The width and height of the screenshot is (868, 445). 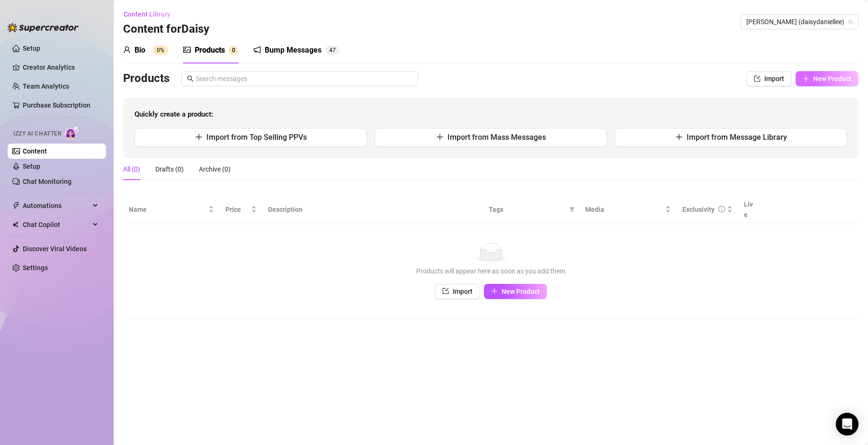 I want to click on a: Content, so click(x=35, y=151).